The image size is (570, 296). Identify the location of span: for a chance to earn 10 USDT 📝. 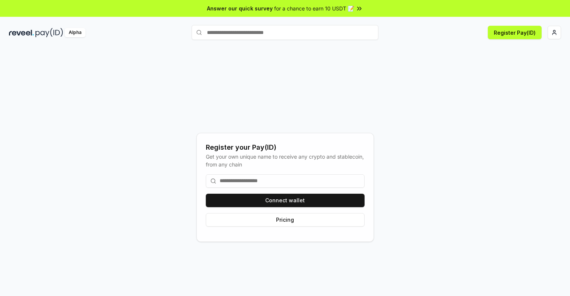
(314, 8).